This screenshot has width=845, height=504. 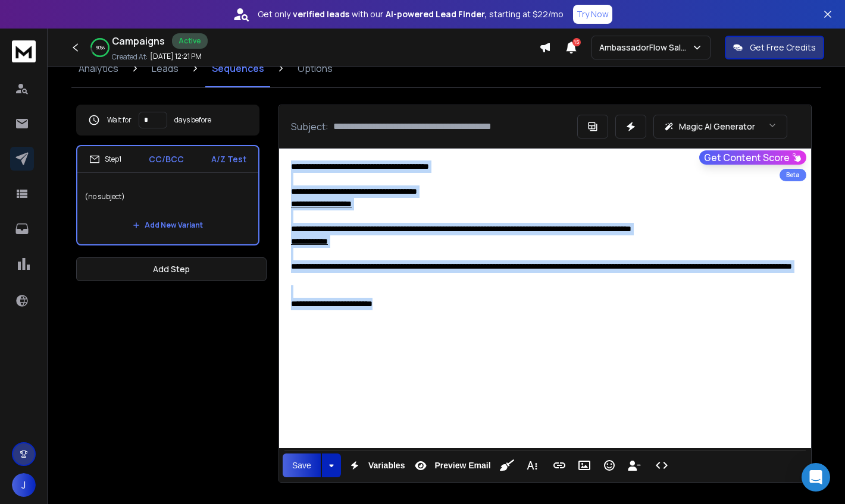 I want to click on p: Subject:, so click(x=309, y=127).